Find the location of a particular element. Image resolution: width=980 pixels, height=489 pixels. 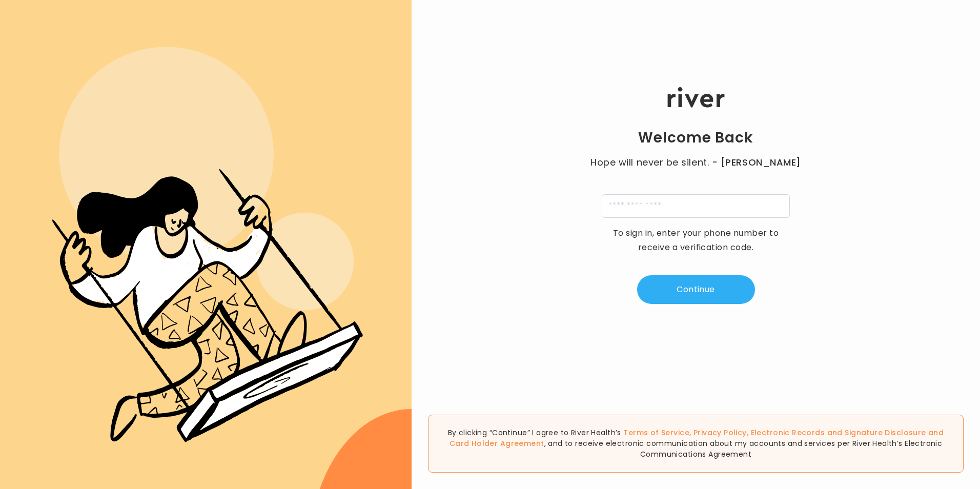

span: , and to receive electronic communication about my accounts and services per River Health’s Elect... is located at coordinates (743, 449).